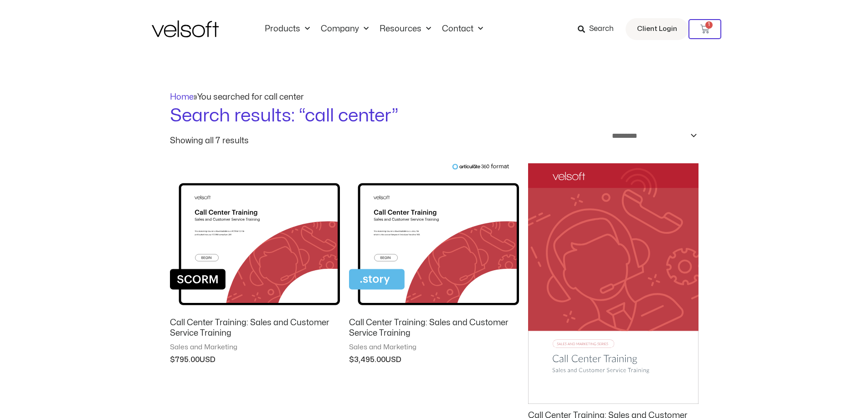 The width and height of the screenshot is (868, 418). I want to click on nav: Menu, so click(374, 29).